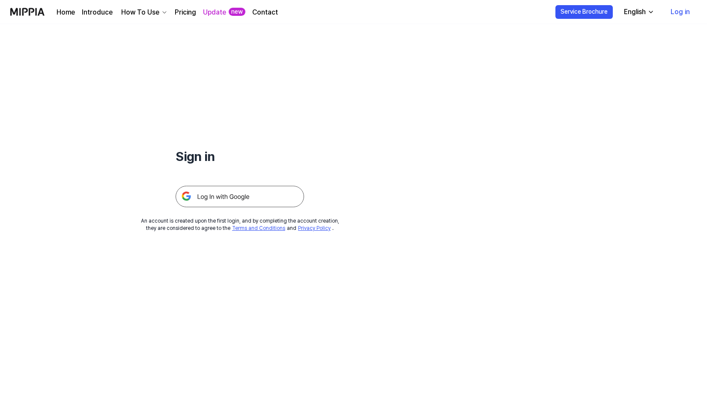 This screenshot has height=393, width=707. I want to click on button: Service Brochure, so click(584, 12).